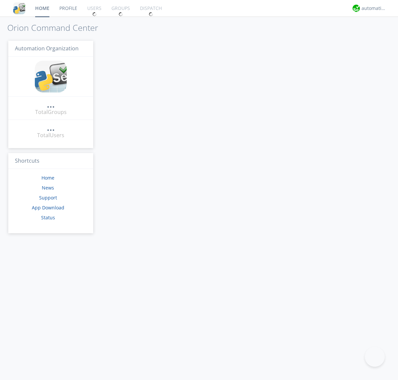 The image size is (398, 380). Describe the element at coordinates (47, 48) in the screenshot. I see `span: Automation Organization` at that location.